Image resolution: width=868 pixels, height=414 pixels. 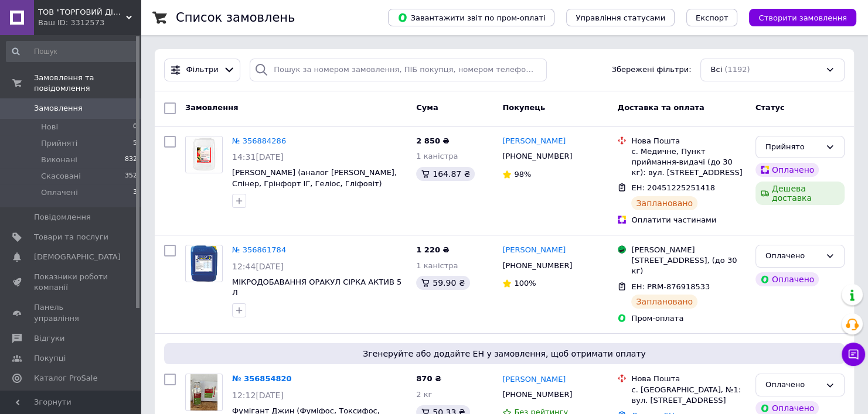 I want to click on span: Виконані, so click(x=59, y=160).